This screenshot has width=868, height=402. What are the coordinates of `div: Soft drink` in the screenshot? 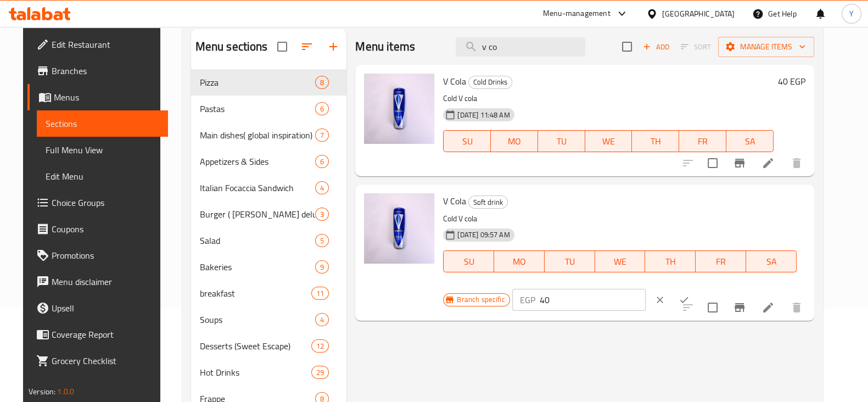 It's located at (488, 202).